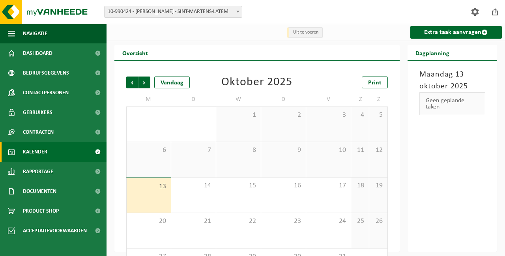 This screenshot has height=256, width=505. I want to click on h3: Maandag 13 oktober 2025, so click(453, 81).